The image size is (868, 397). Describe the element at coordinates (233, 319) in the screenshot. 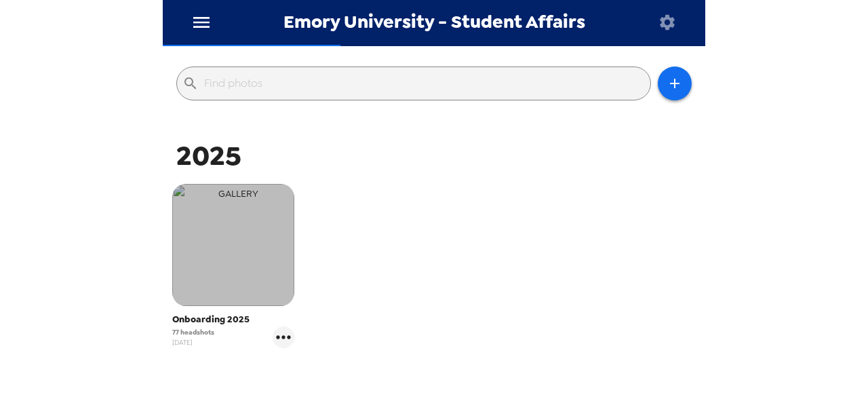

I see `span: Onboarding 2025` at that location.